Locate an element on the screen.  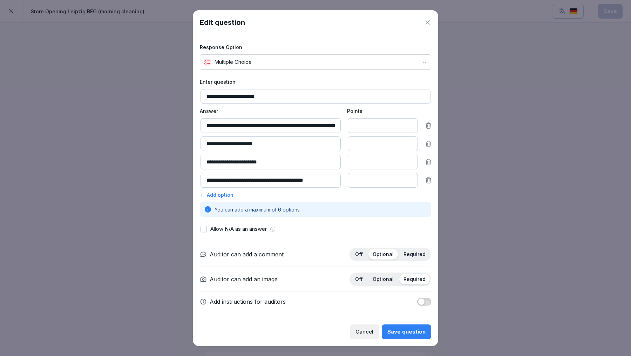
p: Auditor can add a comment is located at coordinates (246, 254).